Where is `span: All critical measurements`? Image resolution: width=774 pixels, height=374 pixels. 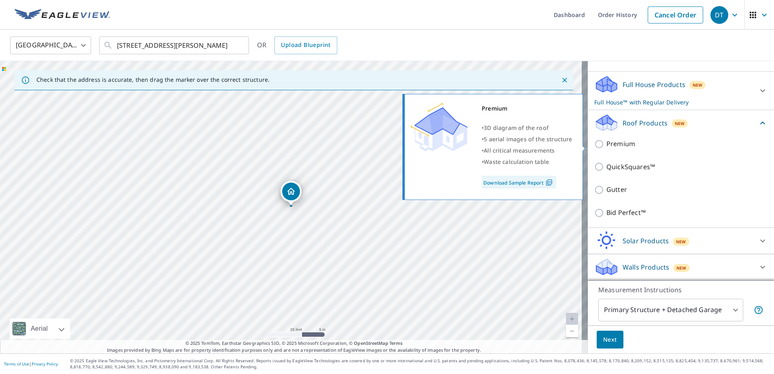 span: All critical measurements is located at coordinates (519, 150).